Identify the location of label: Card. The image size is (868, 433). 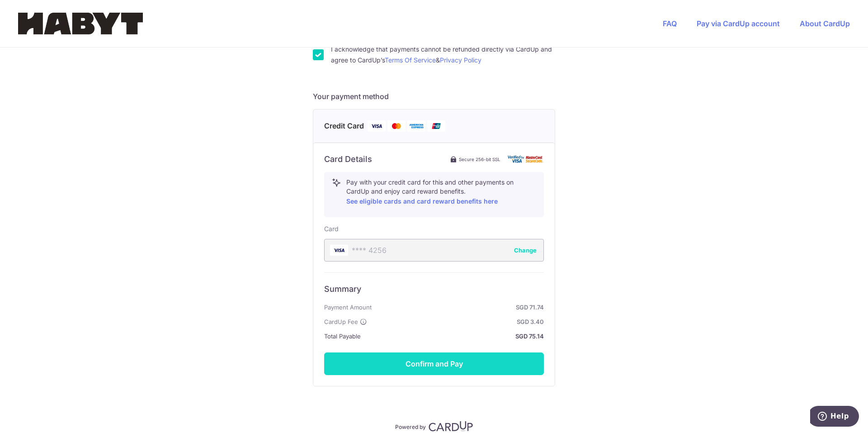
(331, 229).